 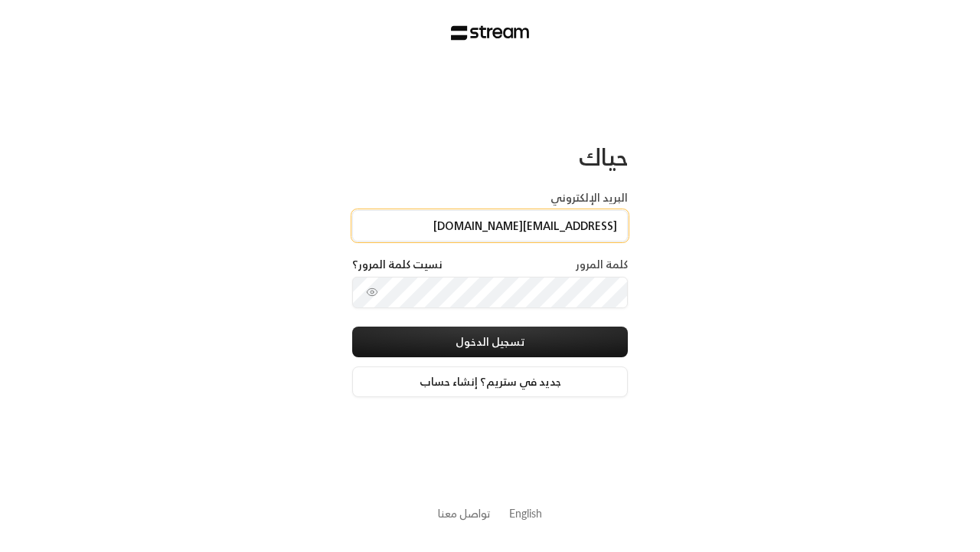 What do you see at coordinates (464, 512) in the screenshot?
I see `button: تواصل معنا` at bounding box center [464, 512].